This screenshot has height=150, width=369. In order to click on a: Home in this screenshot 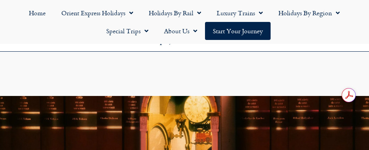, I will do `click(37, 13)`.